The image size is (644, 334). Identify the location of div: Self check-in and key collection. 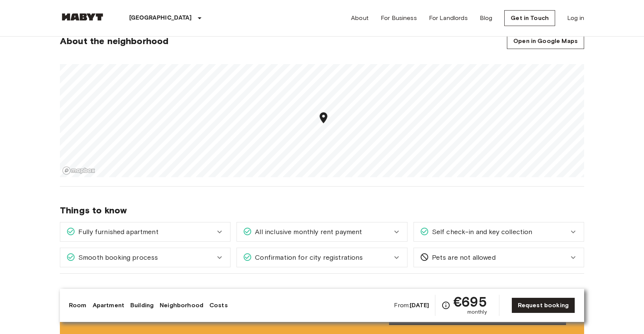
(499, 232).